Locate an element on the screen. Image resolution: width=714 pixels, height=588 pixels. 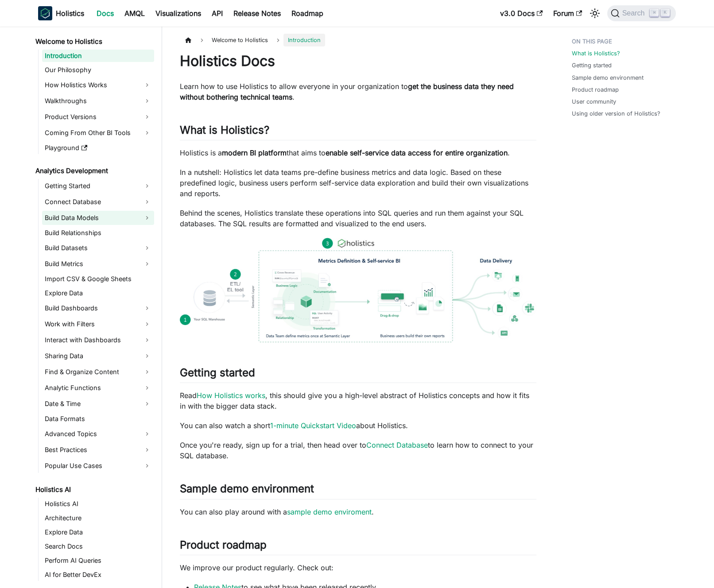
a: v3.0 Docs is located at coordinates (522, 13).